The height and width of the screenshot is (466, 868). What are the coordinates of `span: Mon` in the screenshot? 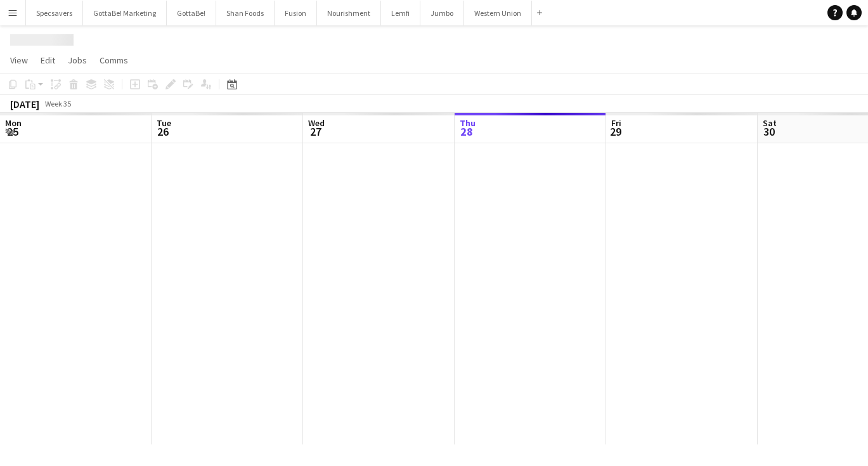 It's located at (13, 123).